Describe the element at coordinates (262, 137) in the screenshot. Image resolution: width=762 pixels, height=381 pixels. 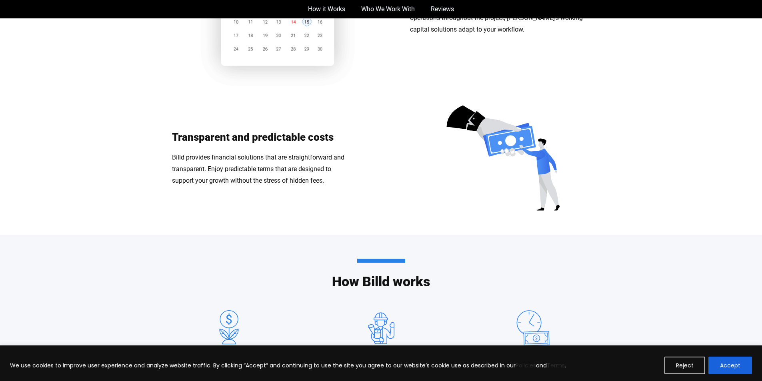
I see `h2: Transparent and predictable costs` at that location.